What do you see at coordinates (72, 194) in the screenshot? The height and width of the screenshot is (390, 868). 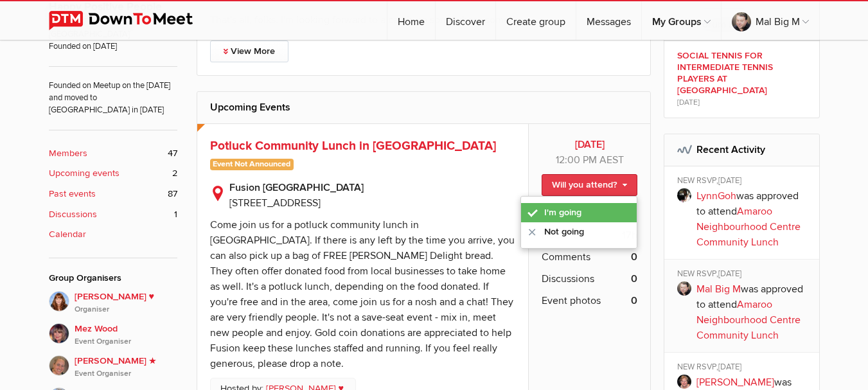 I see `b: Past events` at bounding box center [72, 194].